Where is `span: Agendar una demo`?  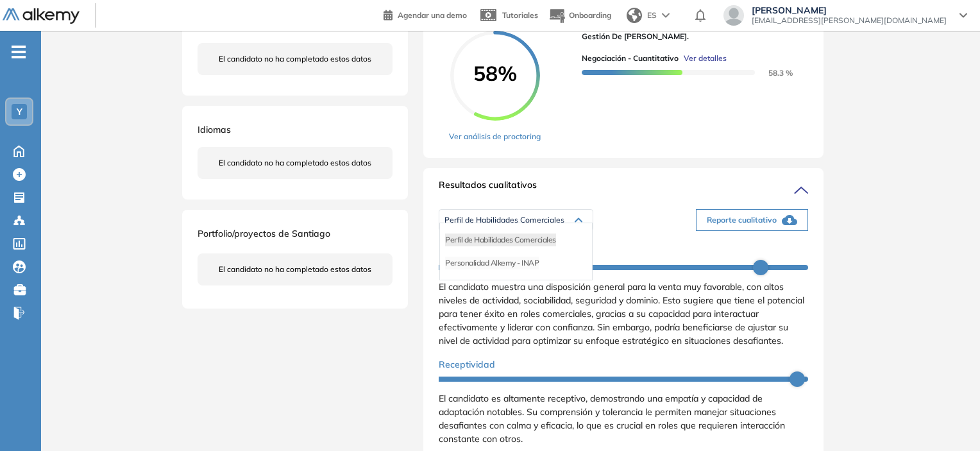 span: Agendar una demo is located at coordinates (432, 15).